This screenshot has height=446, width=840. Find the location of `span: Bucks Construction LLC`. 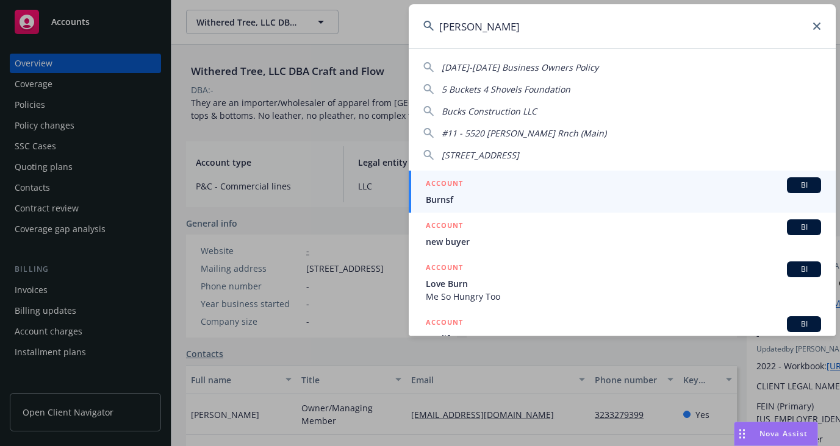

span: Bucks Construction LLC is located at coordinates (489, 111).